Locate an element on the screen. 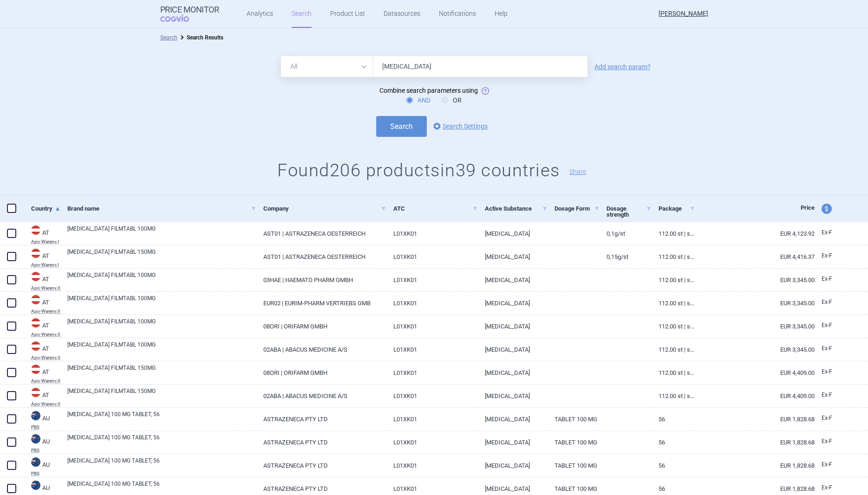 Image resolution: width=868 pixels, height=495 pixels. a: EUR 1,828.68 is located at coordinates (754, 442).